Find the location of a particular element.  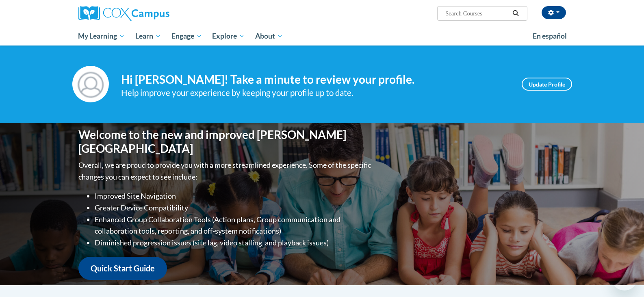

a: Learn is located at coordinates (148, 36).